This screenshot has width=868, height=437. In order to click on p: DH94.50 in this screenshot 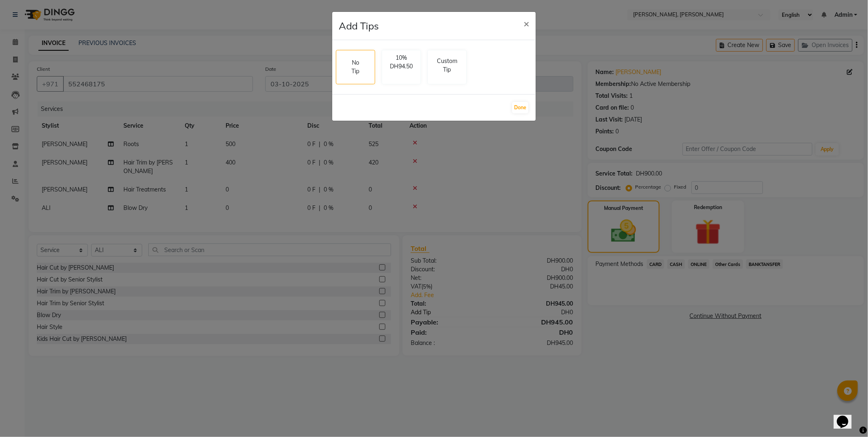, I will do `click(401, 67)`.